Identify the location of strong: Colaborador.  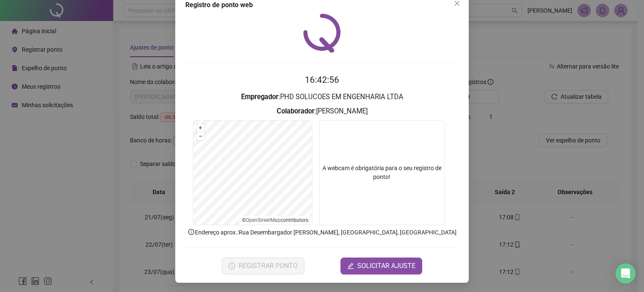
(295, 111).